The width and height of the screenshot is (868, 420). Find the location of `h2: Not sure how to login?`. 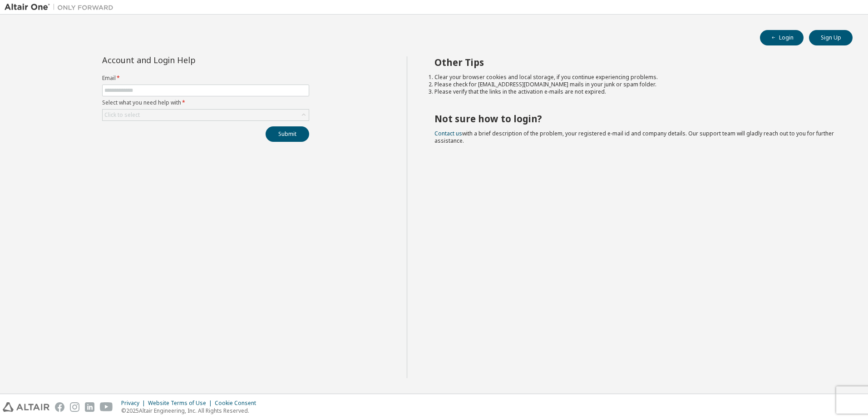

h2: Not sure how to login? is located at coordinates (636, 119).